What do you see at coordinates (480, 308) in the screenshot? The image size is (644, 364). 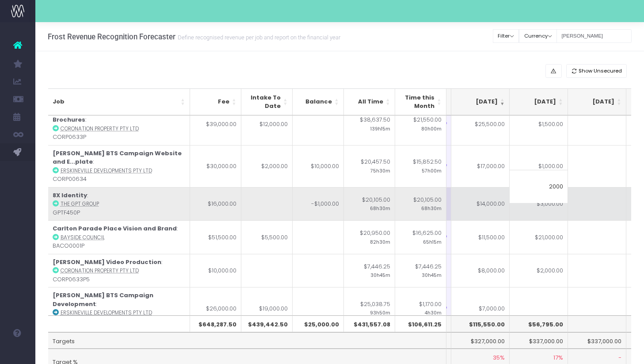 I see `td: $7,000.00` at bounding box center [480, 308].